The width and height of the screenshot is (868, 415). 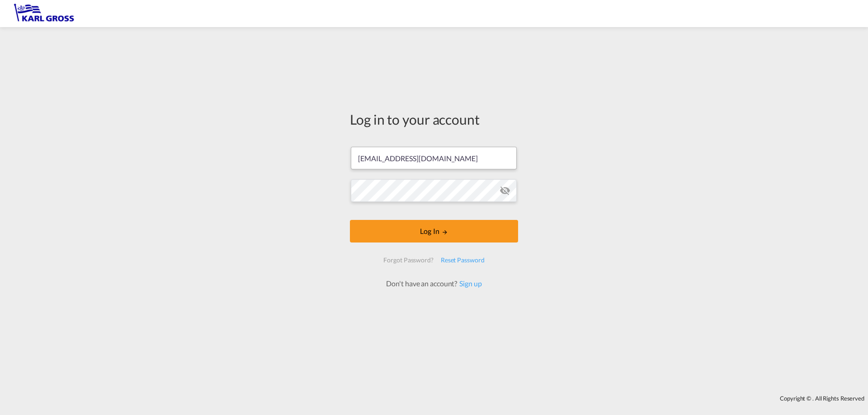 What do you see at coordinates (434, 231) in the screenshot?
I see `button: LOGIN` at bounding box center [434, 231].